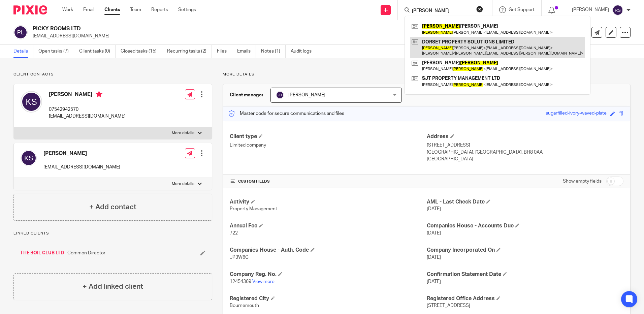  What do you see at coordinates (576, 113) in the screenshot?
I see `div: sugarfilled-ivory-waved-plate` at bounding box center [576, 113].